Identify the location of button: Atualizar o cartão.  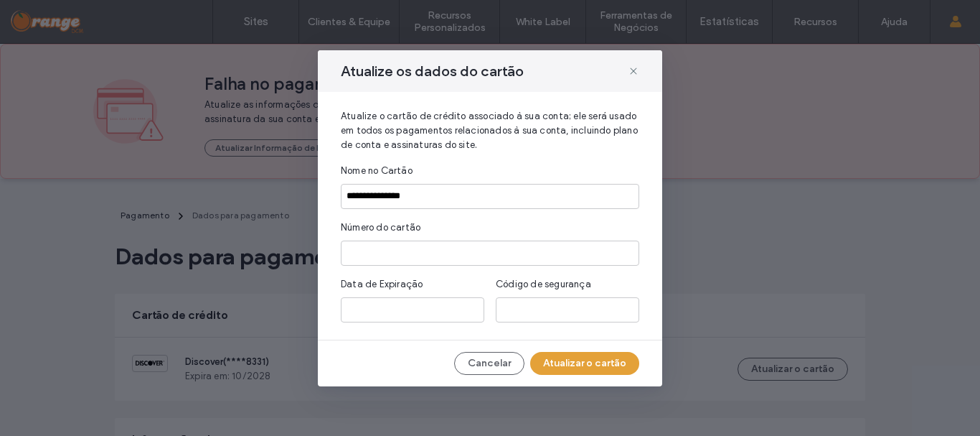
(585, 363).